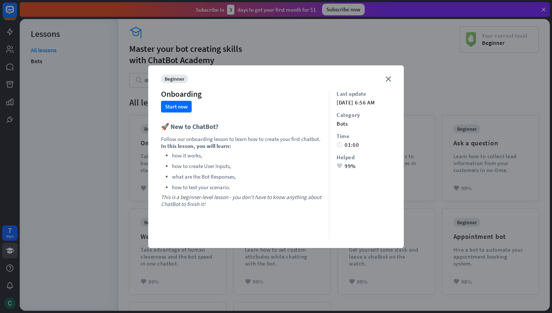  Describe the element at coordinates (181, 94) in the screenshot. I see `div: Onboarding` at that location.